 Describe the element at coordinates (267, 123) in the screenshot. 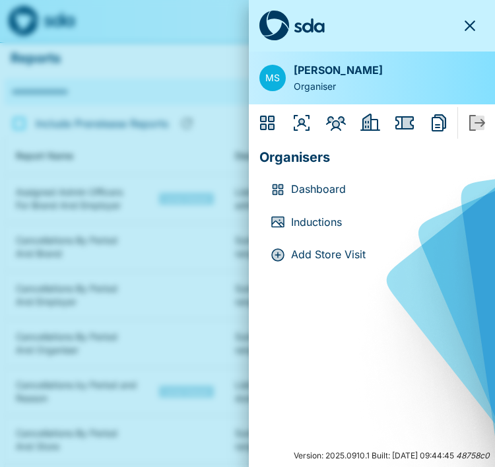

I see `button: Dashboard` at that location.